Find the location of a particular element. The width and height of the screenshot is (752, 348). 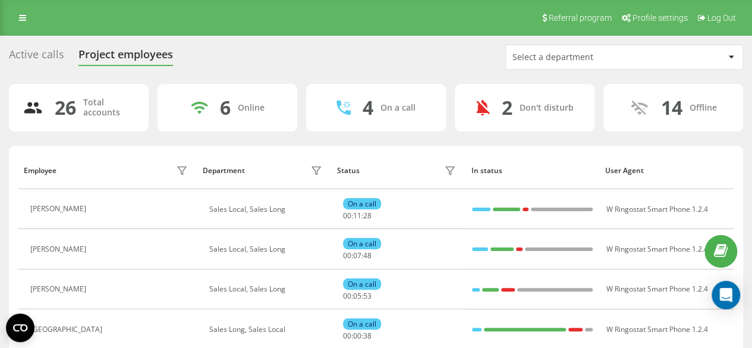

span: Referral program is located at coordinates (580, 18).